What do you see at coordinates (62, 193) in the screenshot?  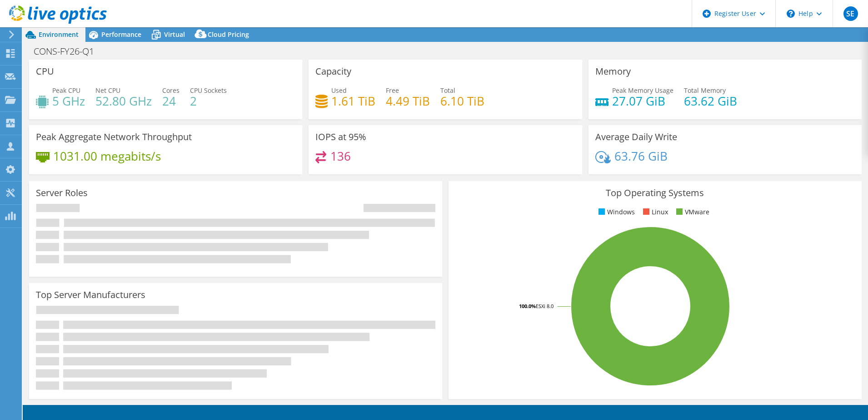 I see `h3: Server Roles` at bounding box center [62, 193].